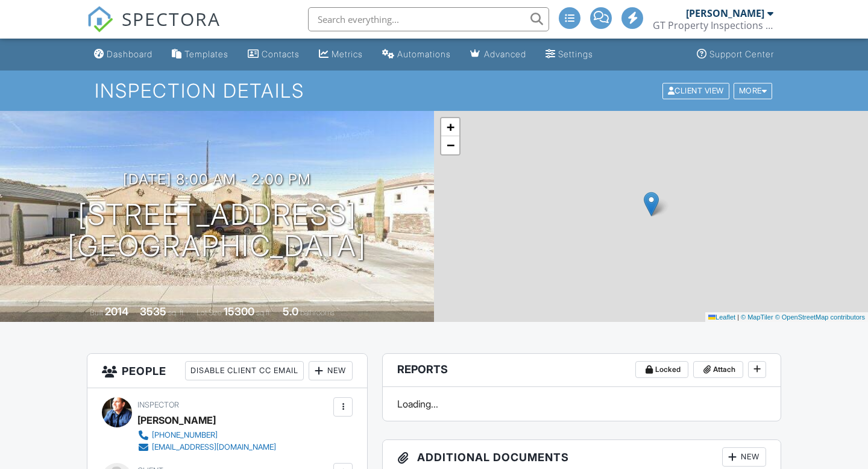 This screenshot has height=469, width=868. Describe the element at coordinates (697, 90) in the screenshot. I see `a: Client View` at that location.